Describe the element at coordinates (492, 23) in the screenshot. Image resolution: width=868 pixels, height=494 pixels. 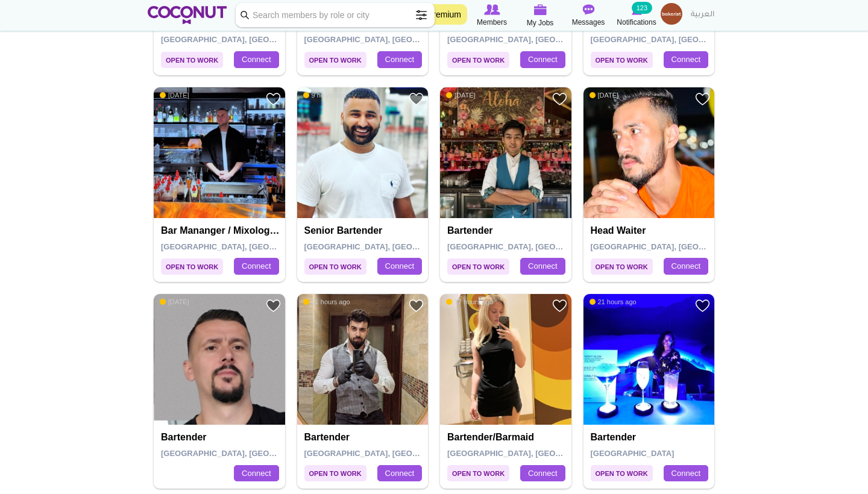
I see `span: Members` at that location.